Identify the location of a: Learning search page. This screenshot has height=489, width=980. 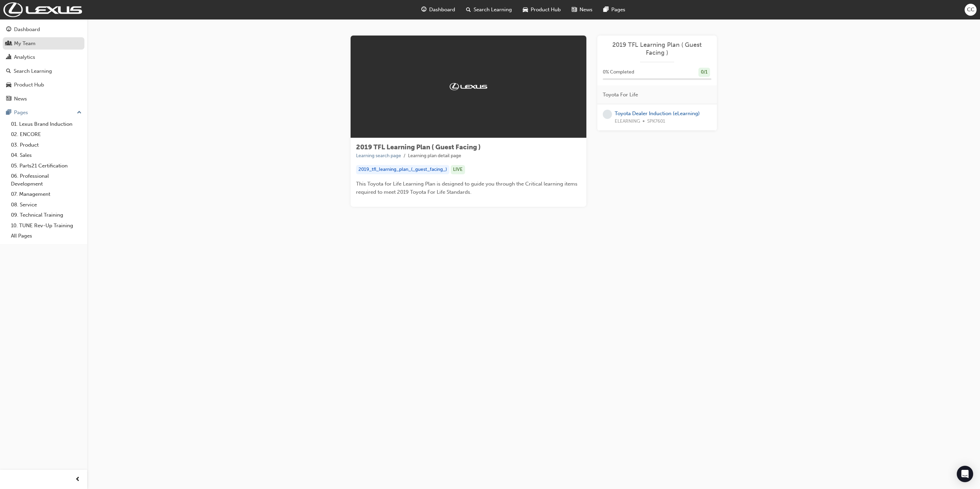
(379, 155).